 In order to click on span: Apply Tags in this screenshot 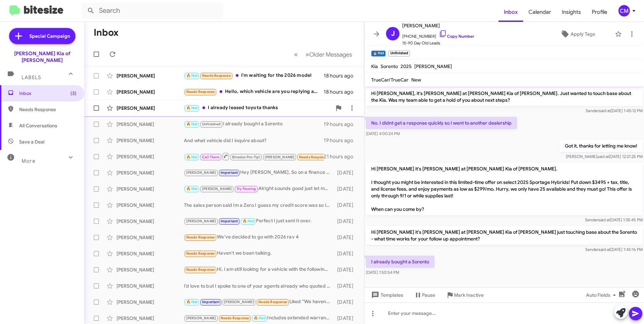, I will do `click(583, 34)`.